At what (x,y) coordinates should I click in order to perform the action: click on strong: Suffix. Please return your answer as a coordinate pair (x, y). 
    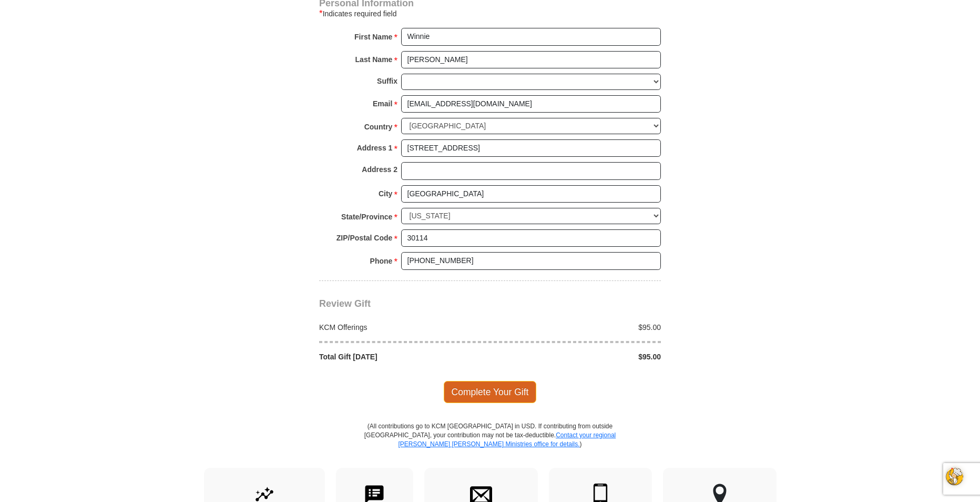
    Looking at the image, I should click on (387, 81).